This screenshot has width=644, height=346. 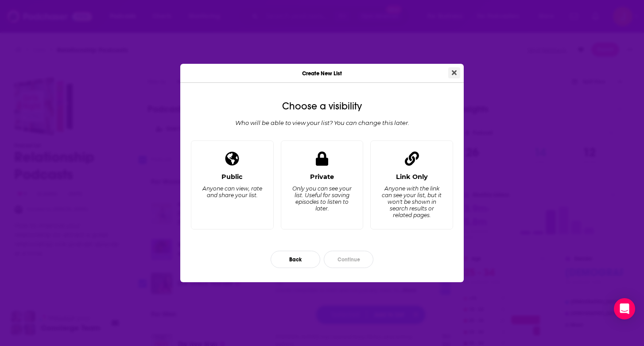 What do you see at coordinates (232, 192) in the screenshot?
I see `div: Anyone can view, rate and share your list.` at bounding box center [232, 192].